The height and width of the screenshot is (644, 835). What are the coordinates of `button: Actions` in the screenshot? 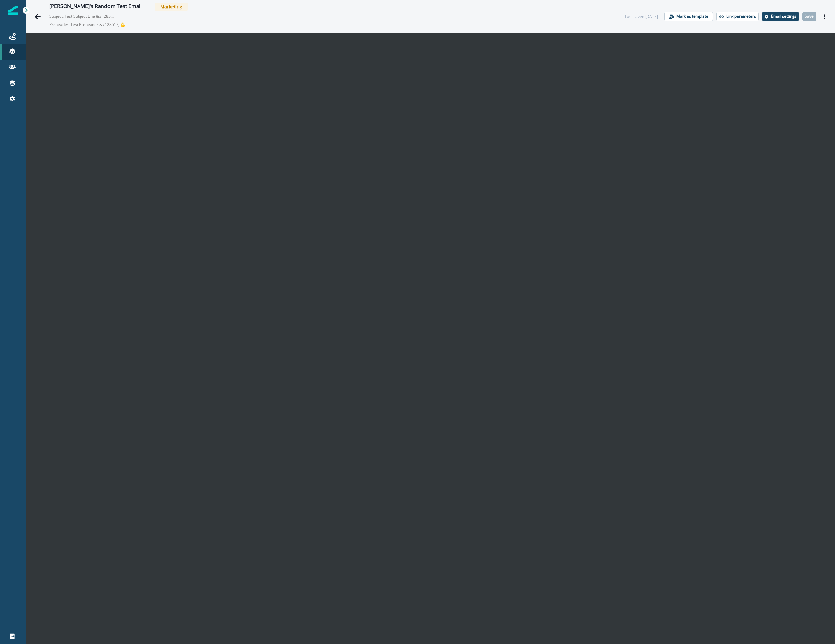 It's located at (825, 17).